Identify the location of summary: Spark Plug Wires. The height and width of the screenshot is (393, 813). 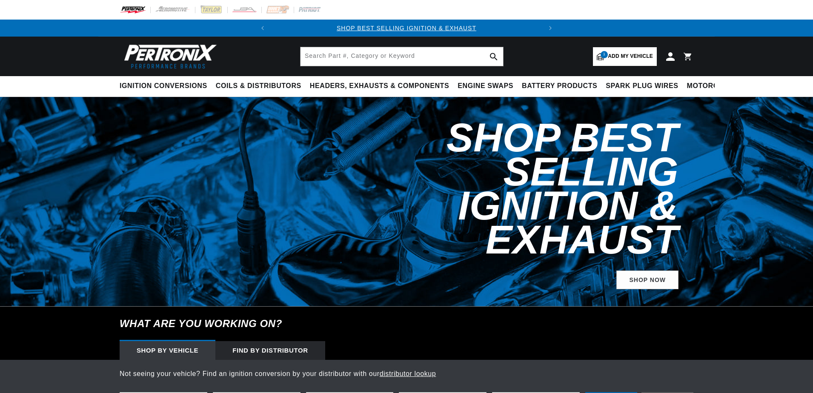
(642, 86).